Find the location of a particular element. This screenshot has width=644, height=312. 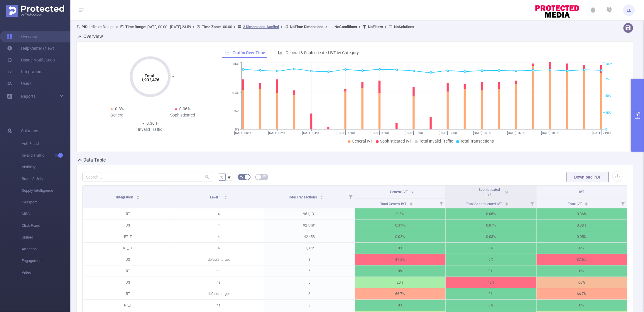

img: Protected Media is located at coordinates (35, 11).